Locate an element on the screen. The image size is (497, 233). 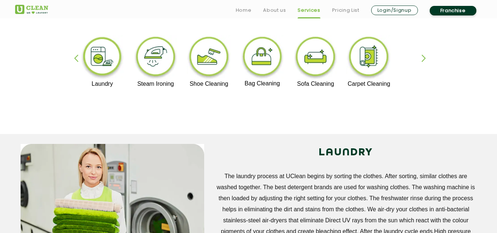
p: Bag Cleaning is located at coordinates (263, 84).